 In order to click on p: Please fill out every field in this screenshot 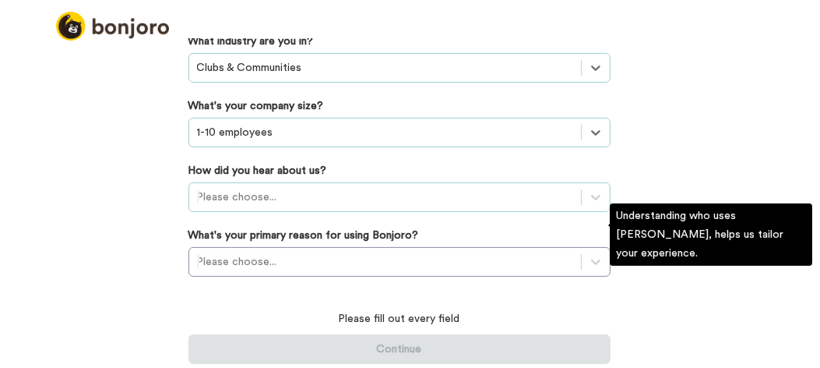, I will do `click(400, 319)`.